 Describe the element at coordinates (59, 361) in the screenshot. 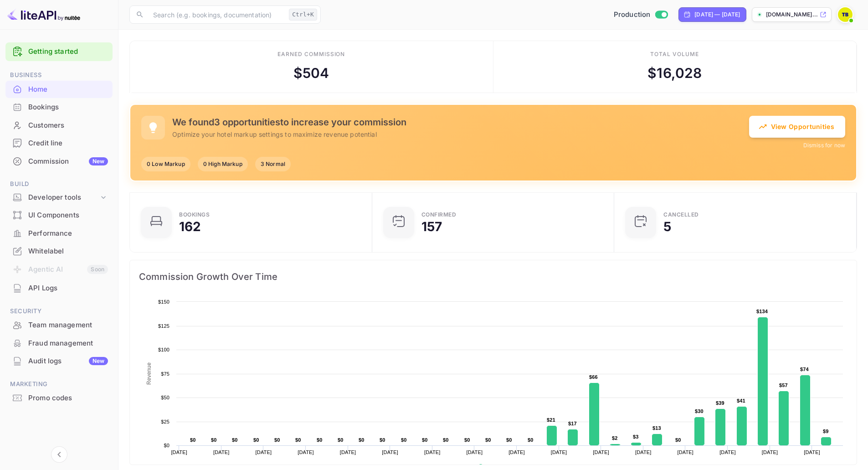

I see `a: Audit logsNew` at that location.